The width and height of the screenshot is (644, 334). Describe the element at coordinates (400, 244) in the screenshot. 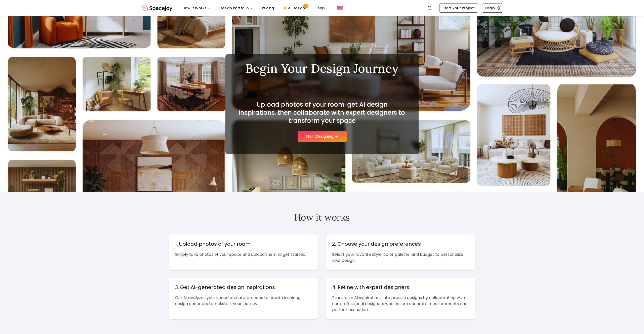

I see `h3: 2. Choose your design preferences` at that location.